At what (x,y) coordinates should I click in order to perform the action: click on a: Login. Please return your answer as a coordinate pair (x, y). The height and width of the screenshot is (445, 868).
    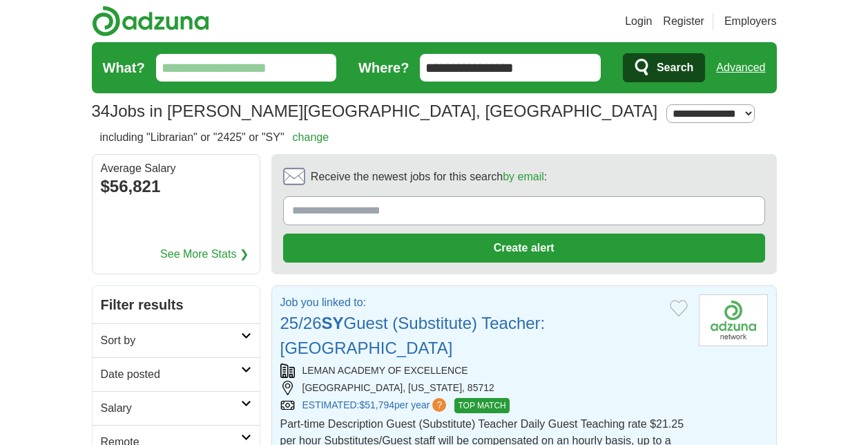
    Looking at the image, I should click on (638, 21).